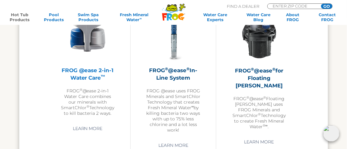 The height and width of the screenshot is (149, 347). Describe the element at coordinates (293, 6) in the screenshot. I see `input: Zip Code Form` at that location.